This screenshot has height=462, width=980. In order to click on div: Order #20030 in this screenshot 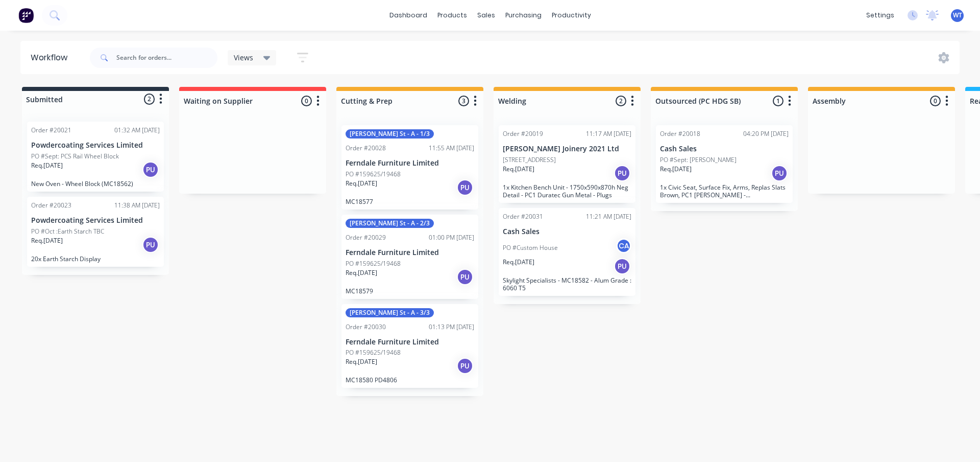, I will do `click(365, 327)`.